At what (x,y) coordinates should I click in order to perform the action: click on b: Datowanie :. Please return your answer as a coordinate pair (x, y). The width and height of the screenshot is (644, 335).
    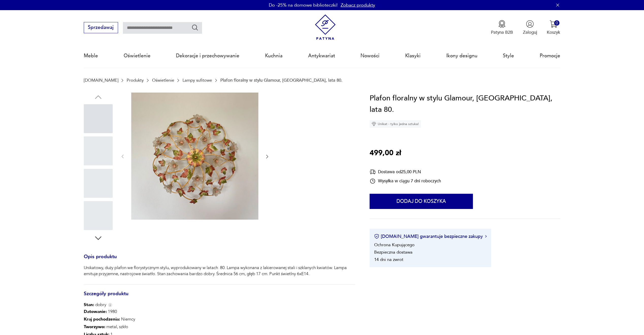
    Looking at the image, I should click on (95, 312).